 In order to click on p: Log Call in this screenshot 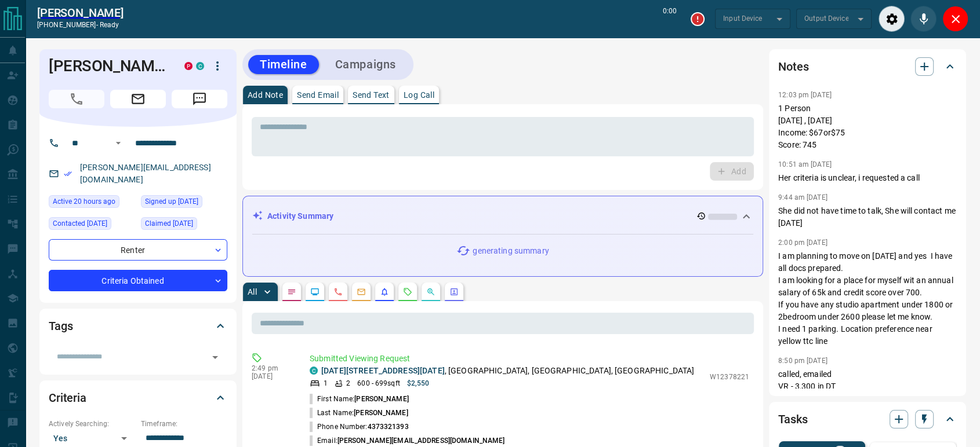, I will do `click(419, 95)`.